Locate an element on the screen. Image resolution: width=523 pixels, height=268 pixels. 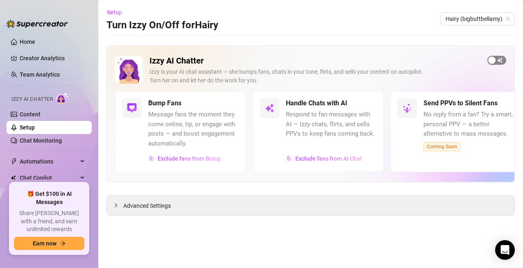
span: Respond to fan messages with AI — Izzy chats, flirts, and sells PPVs to keep fans coming back. is located at coordinates (331, 124).